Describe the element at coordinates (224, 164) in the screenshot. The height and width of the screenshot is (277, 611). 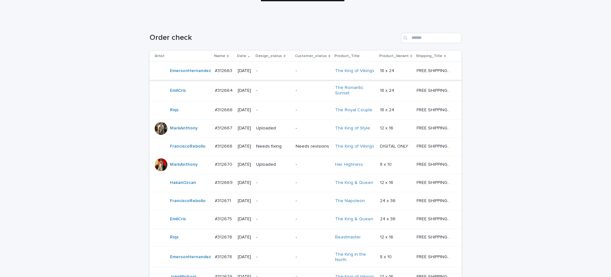
I see `p: #312670` at that location.